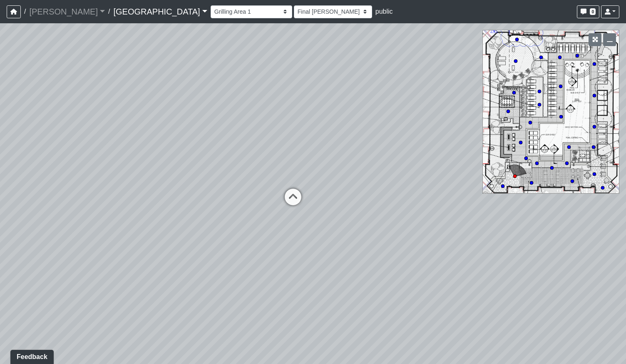 The height and width of the screenshot is (364, 626). What do you see at coordinates (588, 12) in the screenshot?
I see `button: 0` at bounding box center [588, 12].